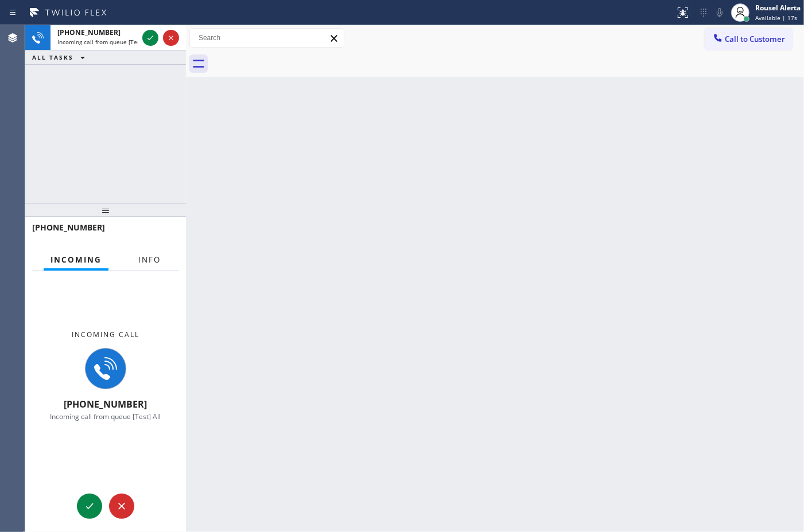 The height and width of the screenshot is (532, 804). I want to click on span: Incoming, so click(75, 260).